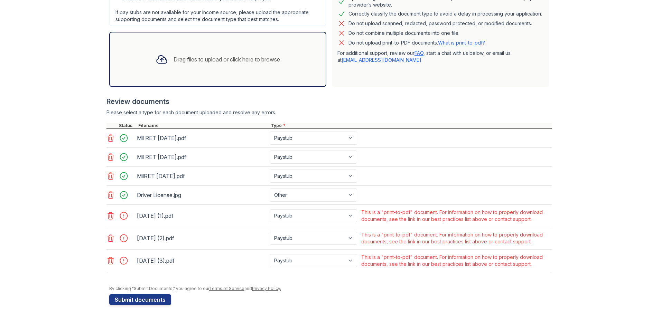 The image size is (661, 319). I want to click on a: Terms of Service, so click(227, 289).